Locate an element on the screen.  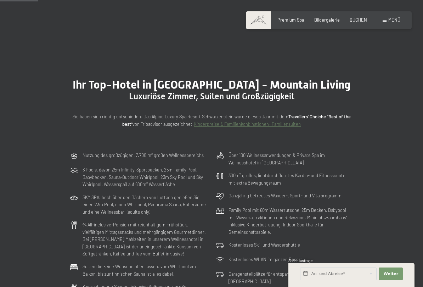
p: Family Pool mit 60m Wasserrutsche, 25m Becken, Babypool mit Wasserattraktionen und Relaxzone. Min... is located at coordinates (291, 221).